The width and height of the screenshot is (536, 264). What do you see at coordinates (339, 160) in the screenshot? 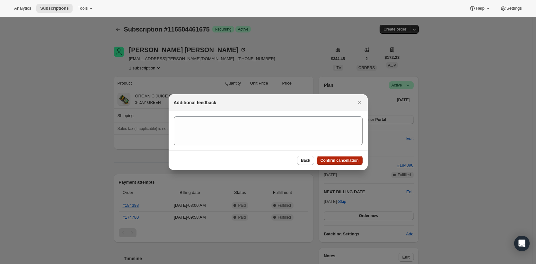
I see `span: Confirm cancellation` at bounding box center [339, 160].